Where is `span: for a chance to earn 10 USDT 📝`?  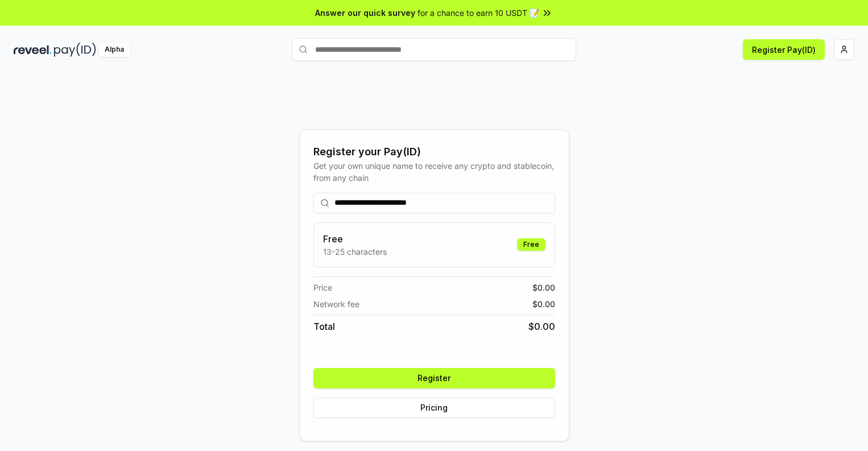
span: for a chance to earn 10 USDT 📝 is located at coordinates (479, 12).